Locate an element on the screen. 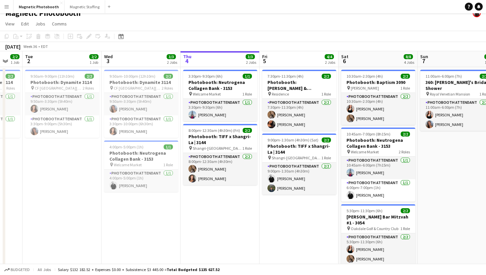  span: Comms is located at coordinates (59, 24).